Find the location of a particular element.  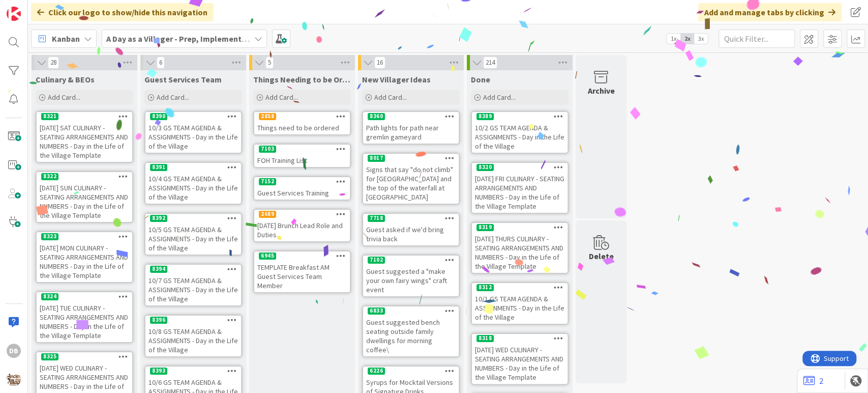

div: 8318 is located at coordinates (485, 338).